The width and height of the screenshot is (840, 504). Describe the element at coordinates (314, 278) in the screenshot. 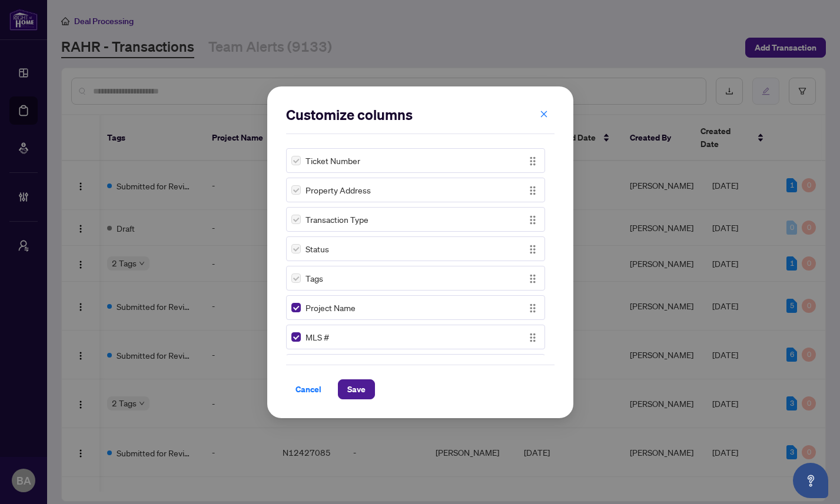

I see `span: Tags` at that location.